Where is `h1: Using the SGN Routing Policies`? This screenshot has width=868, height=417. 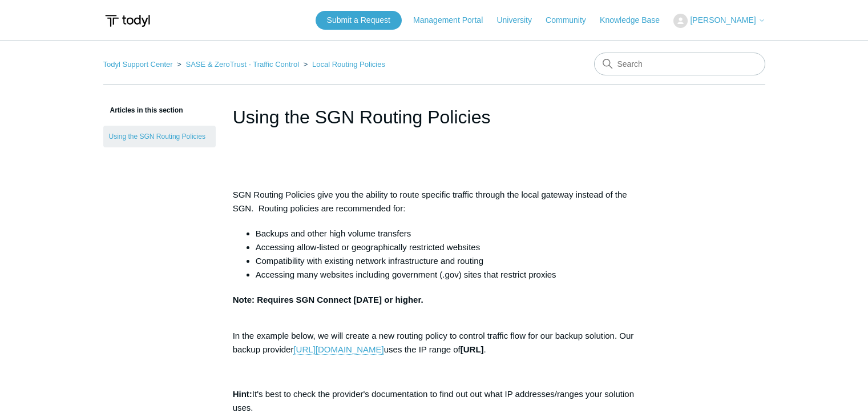 h1: Using the SGN Routing Policies is located at coordinates (434, 117).